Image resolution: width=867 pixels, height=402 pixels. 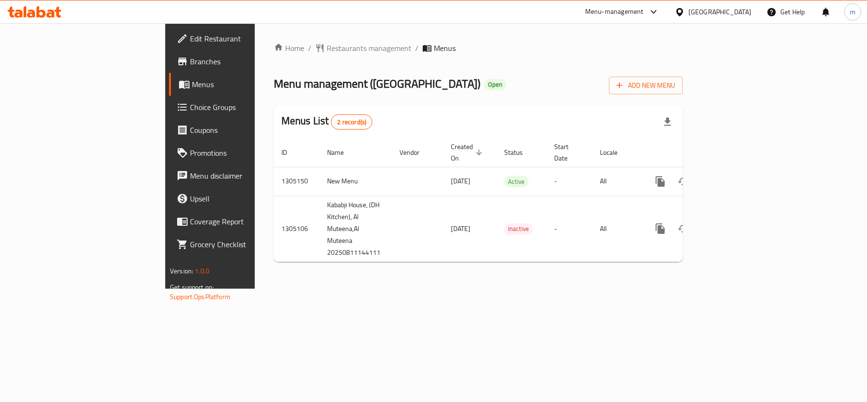 What do you see at coordinates (416, 152) in the screenshot?
I see `span: Vendor` at bounding box center [416, 152].